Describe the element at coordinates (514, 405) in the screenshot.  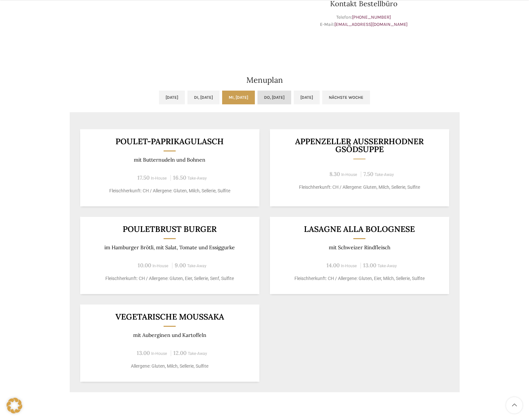
I see `a: Scroll to top button` at that location.